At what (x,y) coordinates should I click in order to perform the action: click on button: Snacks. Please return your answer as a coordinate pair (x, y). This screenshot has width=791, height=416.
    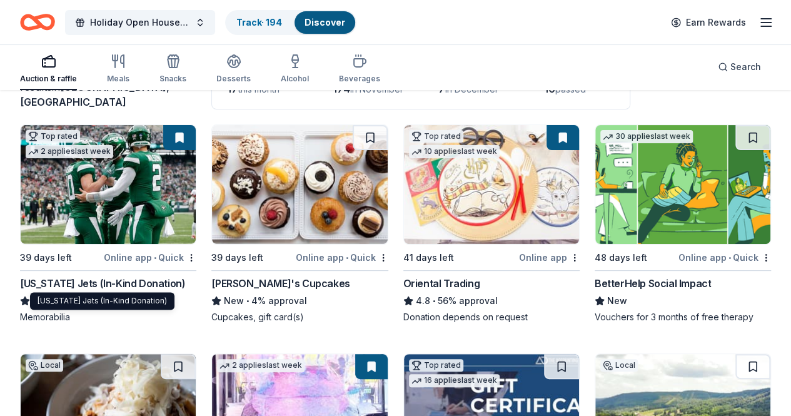
    Looking at the image, I should click on (172, 69).